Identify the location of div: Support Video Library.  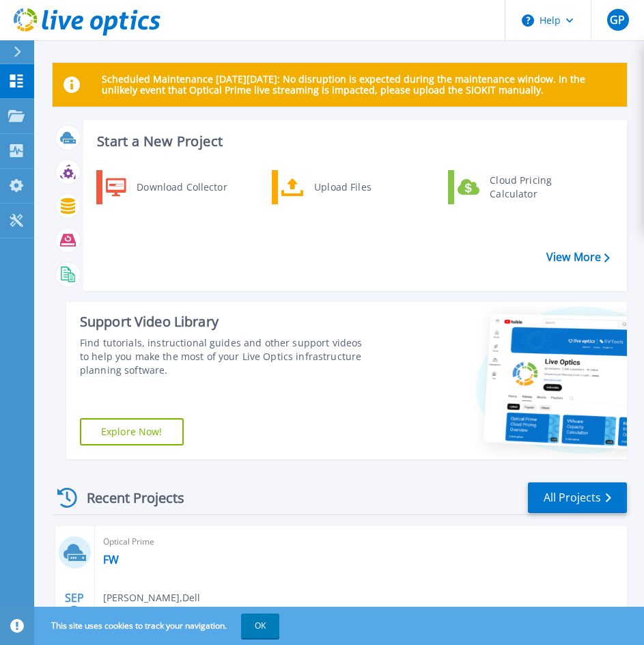
(224, 322).